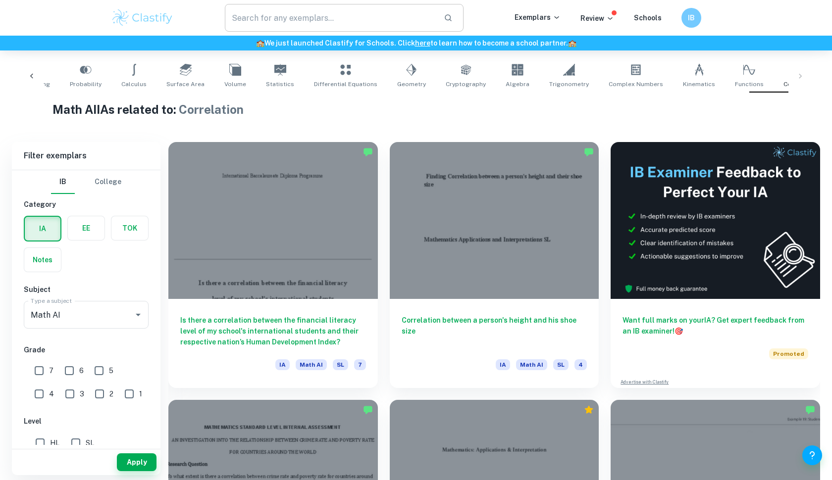 This screenshot has height=480, width=832. I want to click on img: Thumbnail, so click(715, 220).